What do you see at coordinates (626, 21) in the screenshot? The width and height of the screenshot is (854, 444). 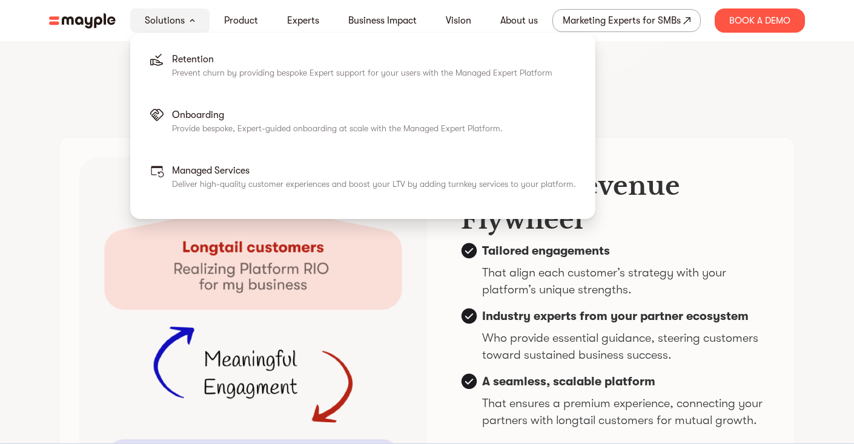 I see `a: Marketing Experts for SMBs` at bounding box center [626, 21].